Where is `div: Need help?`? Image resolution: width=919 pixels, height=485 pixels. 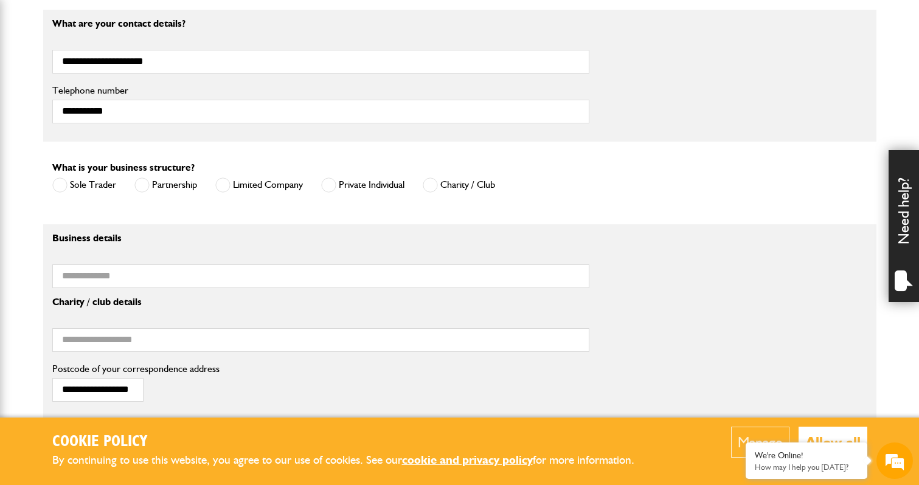
div: Need help? is located at coordinates (903, 226).